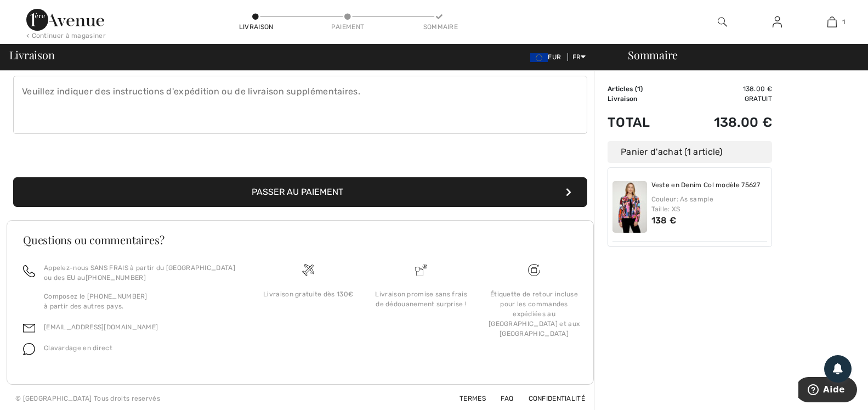  What do you see at coordinates (348, 27) in the screenshot?
I see `div: Paiement` at bounding box center [348, 27].